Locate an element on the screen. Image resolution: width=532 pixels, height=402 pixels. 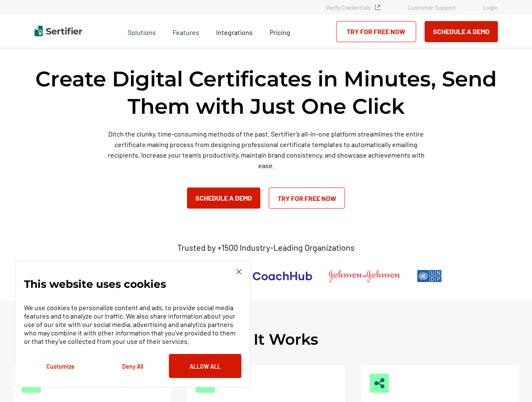
img: Johnson & Johnson is located at coordinates (364, 276).